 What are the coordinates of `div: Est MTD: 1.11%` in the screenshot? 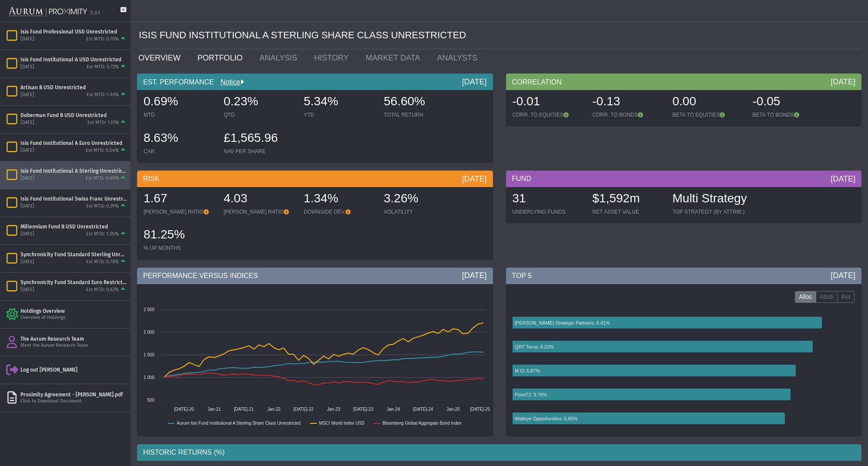 It's located at (103, 123).